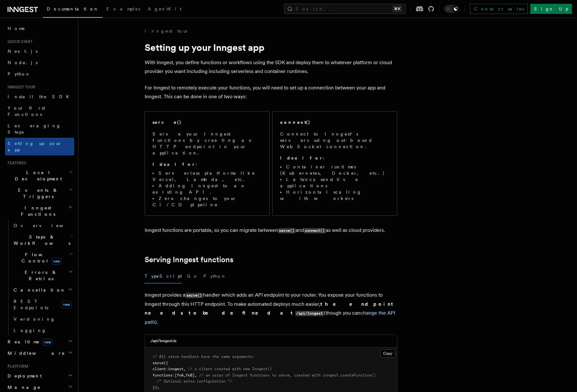  What do you see at coordinates (271, 230) in the screenshot?
I see `p: Inngest functions are portable, so you can migrate between and as well as cloud providers.` at bounding box center [271, 230].